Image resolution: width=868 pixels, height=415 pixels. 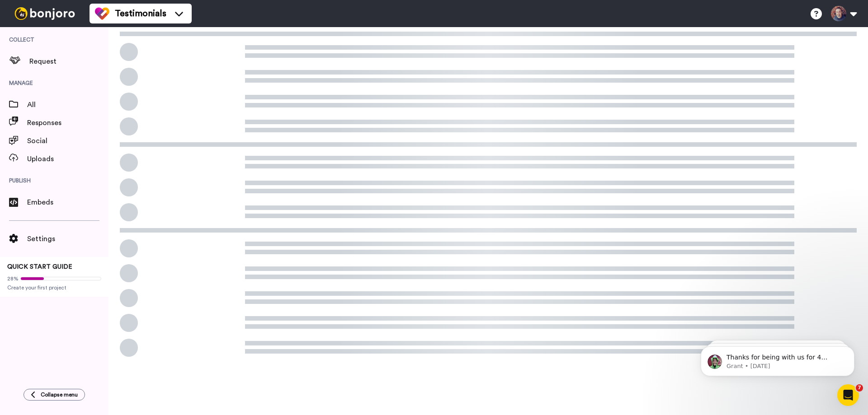 I want to click on span: Settings, so click(x=68, y=239).